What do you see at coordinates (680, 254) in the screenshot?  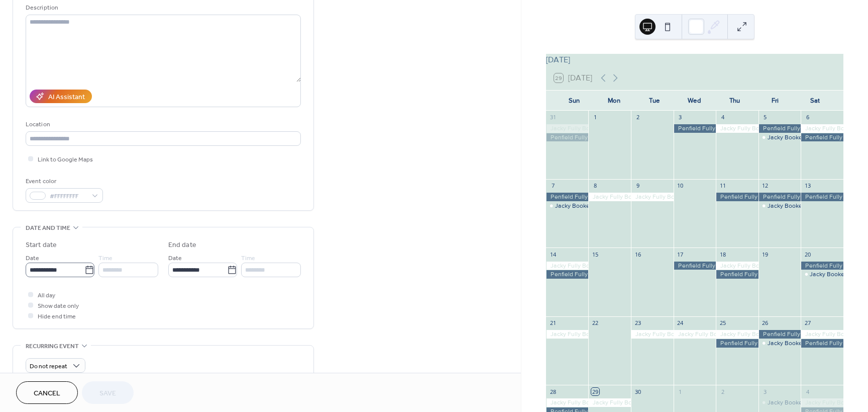 I see `div: 17` at bounding box center [680, 254].